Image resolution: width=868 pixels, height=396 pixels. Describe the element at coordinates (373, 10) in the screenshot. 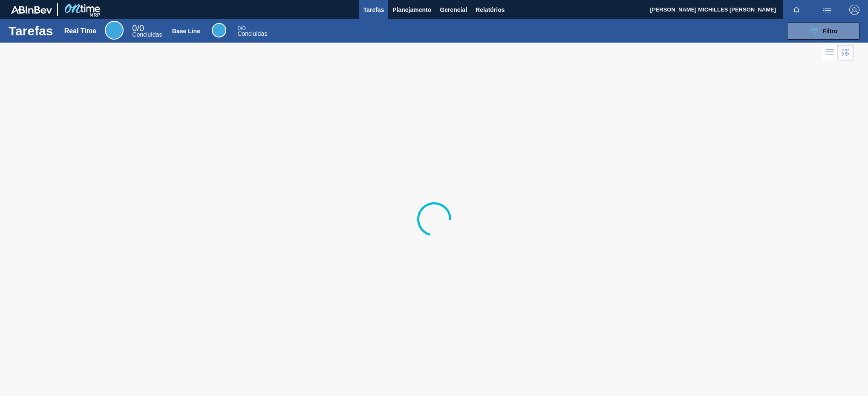

I see `span: Tarefas` at that location.